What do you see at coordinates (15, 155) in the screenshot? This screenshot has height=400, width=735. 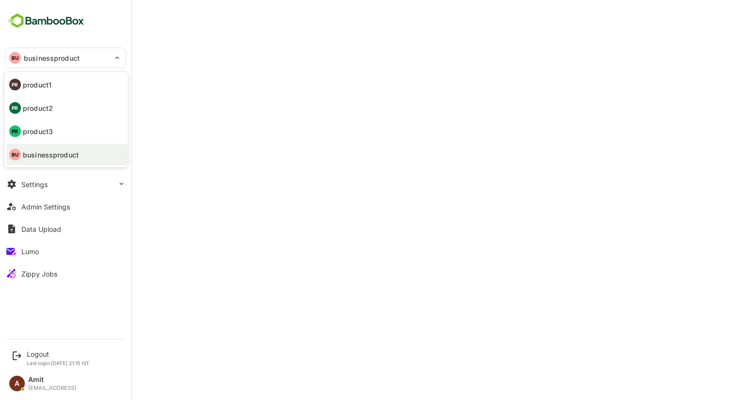 I see `div: BU` at bounding box center [15, 155].